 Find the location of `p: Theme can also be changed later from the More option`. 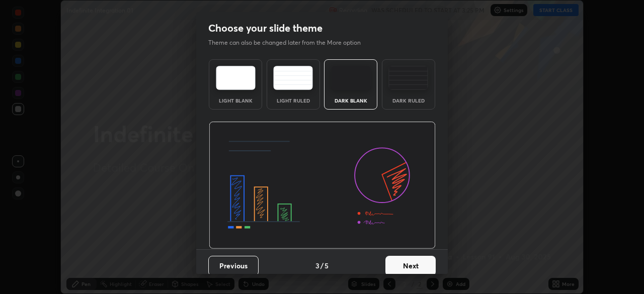

p: Theme can also be changed later from the More option is located at coordinates (290, 42).